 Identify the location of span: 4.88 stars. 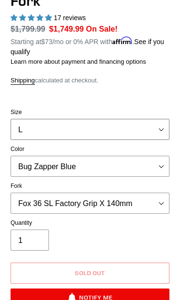
(32, 18).